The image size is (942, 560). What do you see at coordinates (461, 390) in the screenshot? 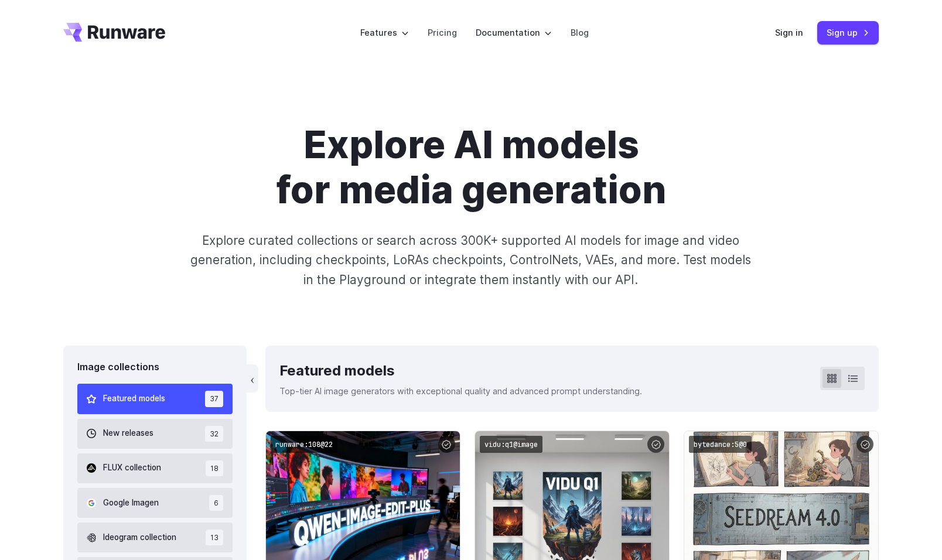
I see `p: Top-tier AI image generators with exceptional quality and advanced prompt understanding.` at bounding box center [461, 390].